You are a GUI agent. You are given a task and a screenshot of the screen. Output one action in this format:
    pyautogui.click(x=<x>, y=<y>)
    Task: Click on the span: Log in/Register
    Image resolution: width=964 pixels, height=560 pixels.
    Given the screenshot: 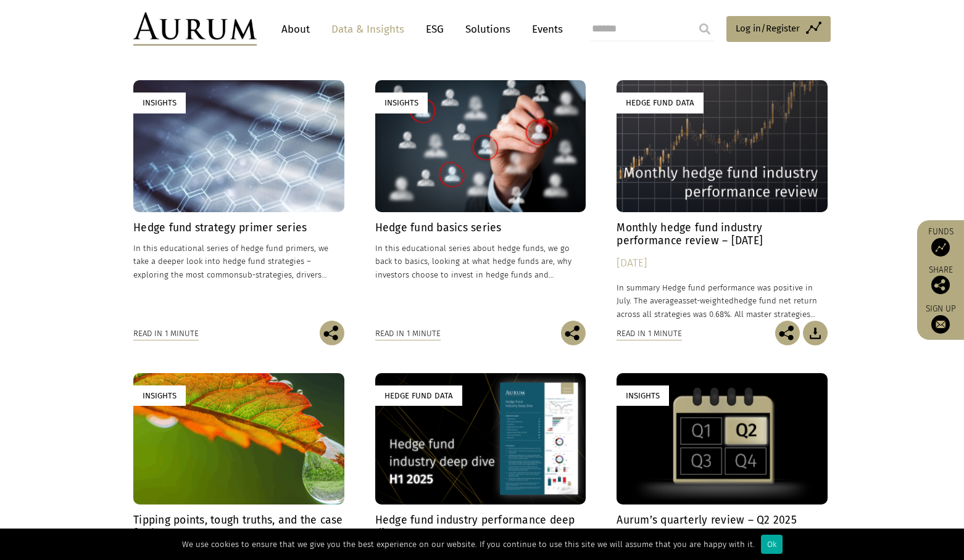 What is the action you would take?
    pyautogui.click(x=768, y=29)
    